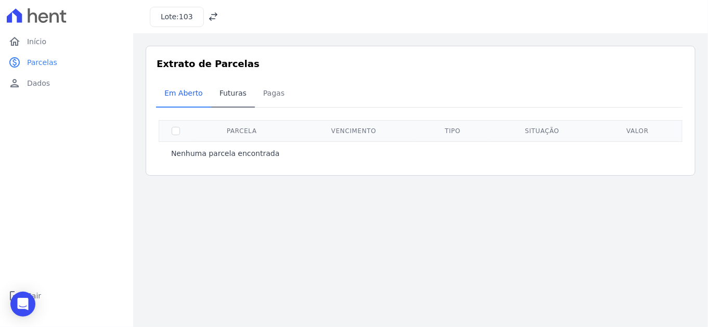 Image resolution: width=708 pixels, height=327 pixels. Describe the element at coordinates (542, 131) in the screenshot. I see `th: Situação` at that location.